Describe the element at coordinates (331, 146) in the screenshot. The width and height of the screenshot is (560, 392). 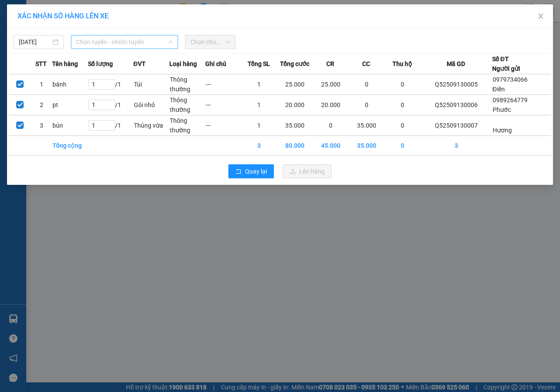
I see `td: 45.000` at that location.